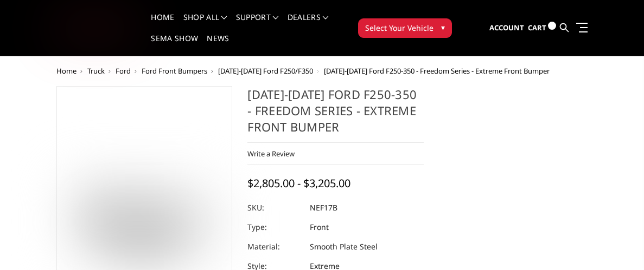 Image resolution: width=644 pixels, height=270 pixels. What do you see at coordinates (96, 28) in the screenshot?
I see `img: BODYGUARD BUMPERS` at bounding box center [96, 28].